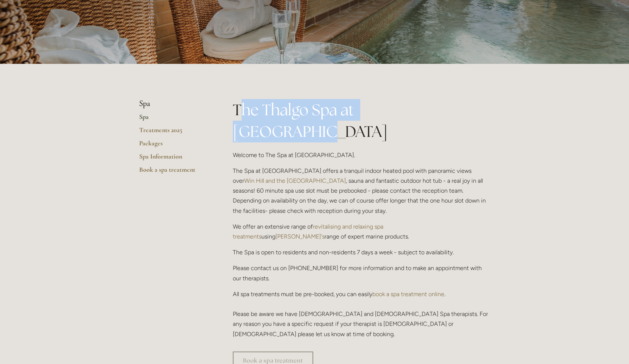 The width and height of the screenshot is (629, 364). I want to click on a: Book a spa treatment, so click(174, 172).